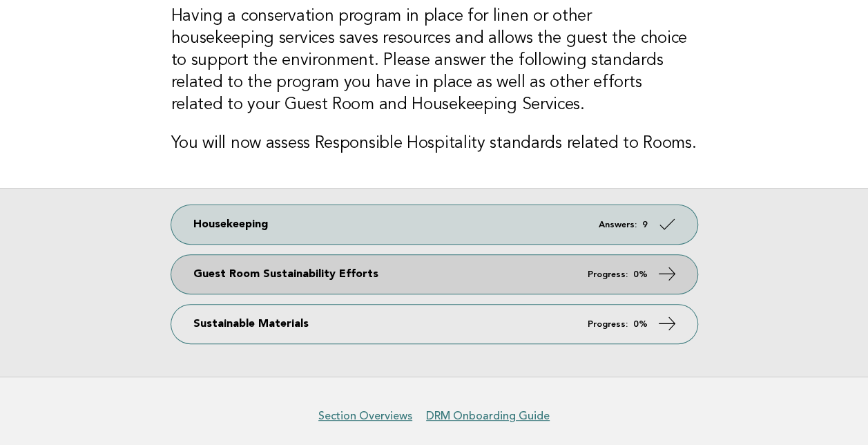 The height and width of the screenshot is (445, 868). What do you see at coordinates (434, 224) in the screenshot?
I see `a: Housekeeping Answers: 9` at bounding box center [434, 224].